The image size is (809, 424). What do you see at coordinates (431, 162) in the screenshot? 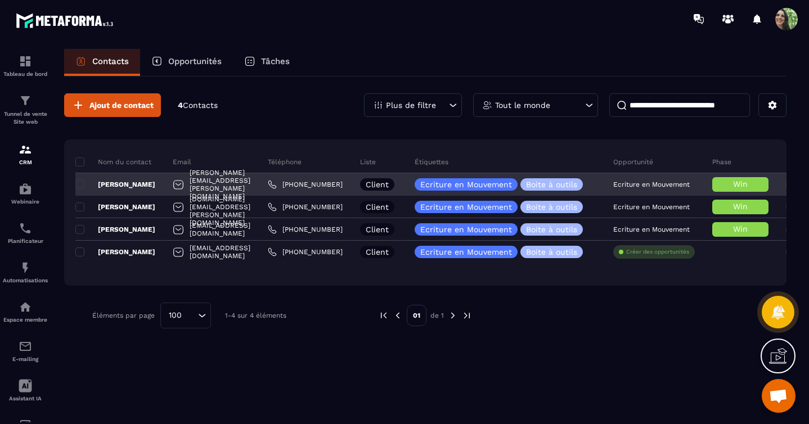
I see `p: Étiquettes` at bounding box center [431, 162].